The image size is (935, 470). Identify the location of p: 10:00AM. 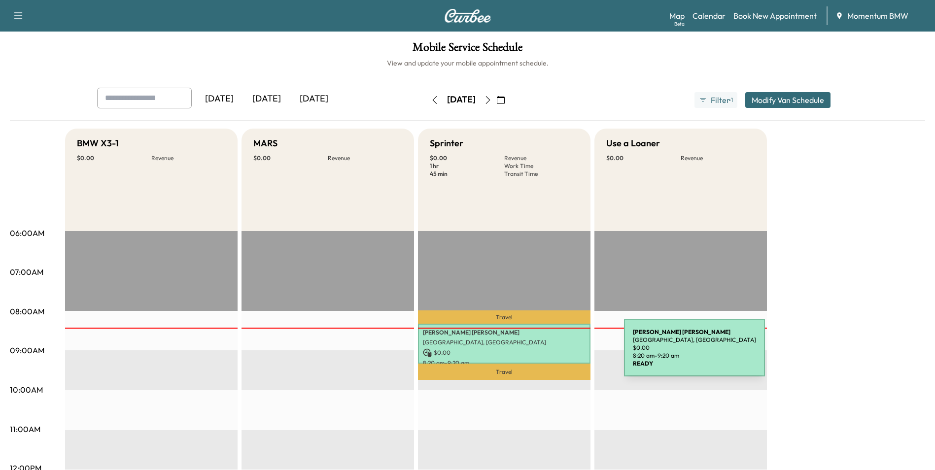
(26, 390).